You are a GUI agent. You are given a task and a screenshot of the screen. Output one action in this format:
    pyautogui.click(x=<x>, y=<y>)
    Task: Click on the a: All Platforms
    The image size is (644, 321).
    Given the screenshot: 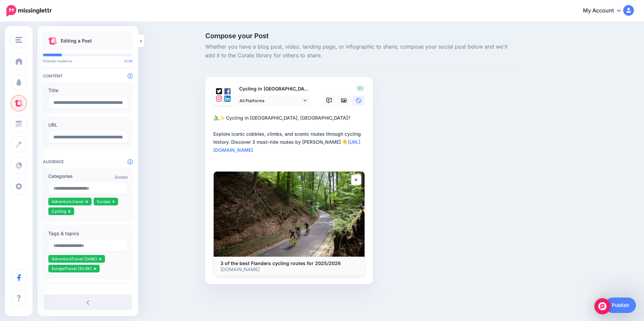 What is the action you would take?
    pyautogui.click(x=273, y=100)
    